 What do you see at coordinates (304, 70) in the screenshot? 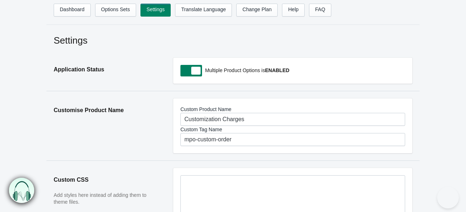
I see `p: Multiple Product Options is` at bounding box center [304, 70].